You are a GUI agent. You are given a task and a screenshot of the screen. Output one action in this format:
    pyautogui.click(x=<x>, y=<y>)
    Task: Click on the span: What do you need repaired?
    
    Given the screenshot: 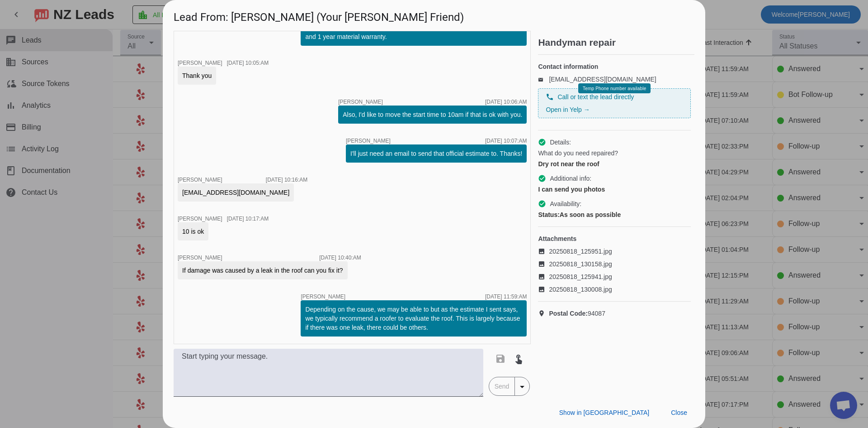 What is the action you would take?
    pyautogui.click(x=578, y=153)
    